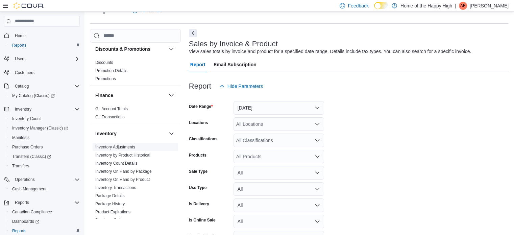 The width and height of the screenshot is (514, 235). What do you see at coordinates (198, 123) in the screenshot?
I see `label: Locations` at bounding box center [198, 123].